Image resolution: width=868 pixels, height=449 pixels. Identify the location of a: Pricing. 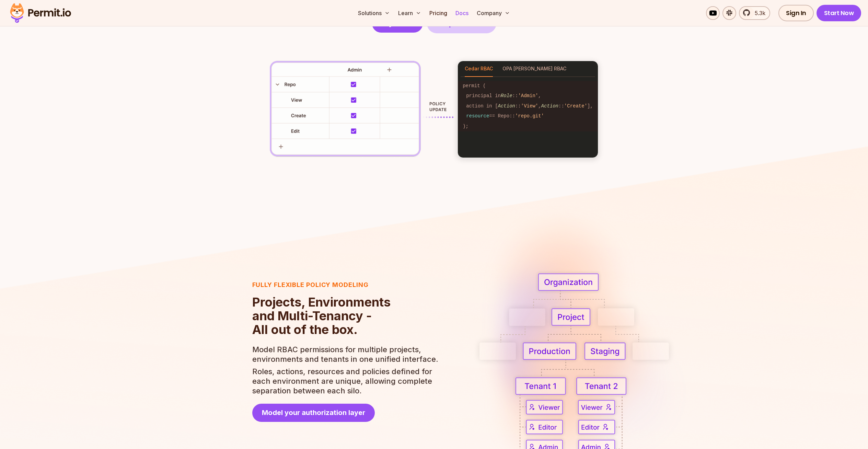
(438, 13).